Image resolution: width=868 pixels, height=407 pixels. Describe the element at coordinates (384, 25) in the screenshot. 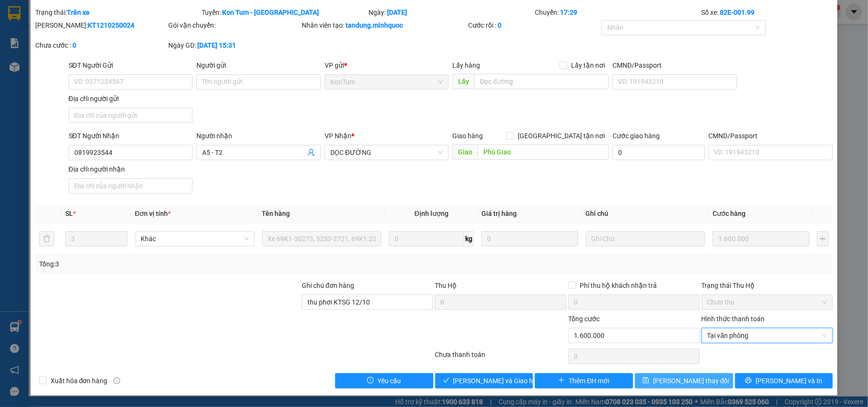

I see `div: Nhân viên tạo:` at that location.